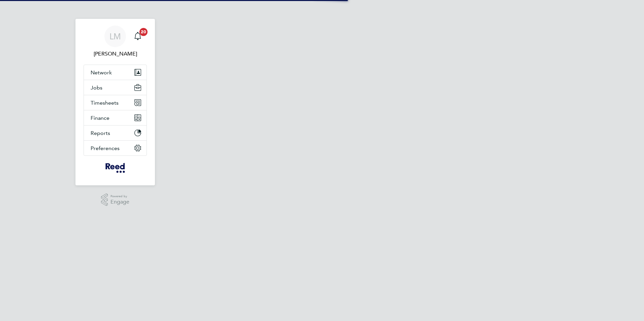 This screenshot has width=644, height=321. I want to click on a: Go to home page, so click(115, 168).